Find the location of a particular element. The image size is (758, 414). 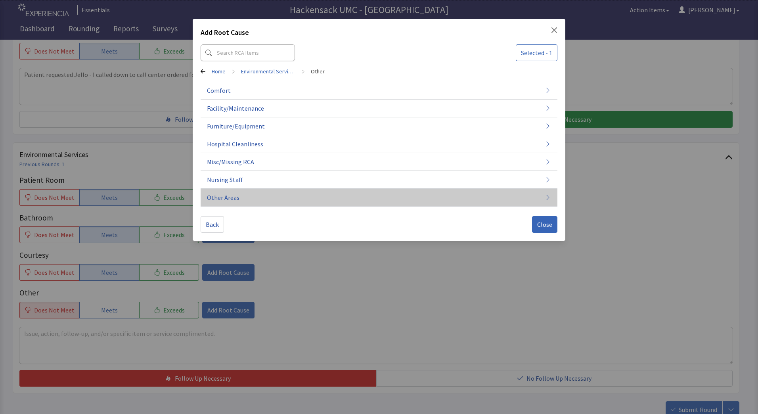

a: Other is located at coordinates (318, 71).